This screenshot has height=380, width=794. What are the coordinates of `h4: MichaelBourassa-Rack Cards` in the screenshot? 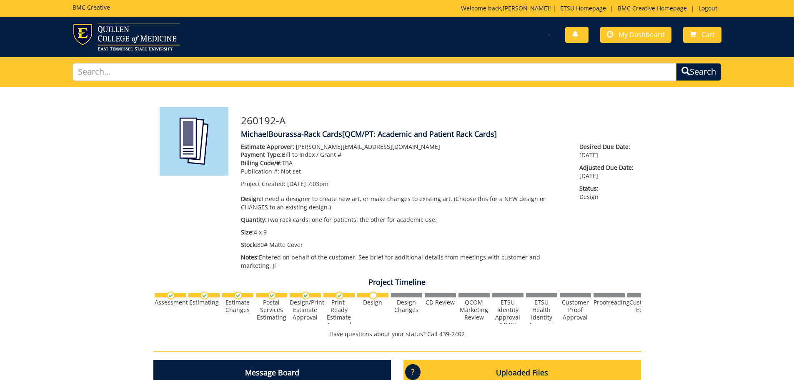 It's located at (438, 134).